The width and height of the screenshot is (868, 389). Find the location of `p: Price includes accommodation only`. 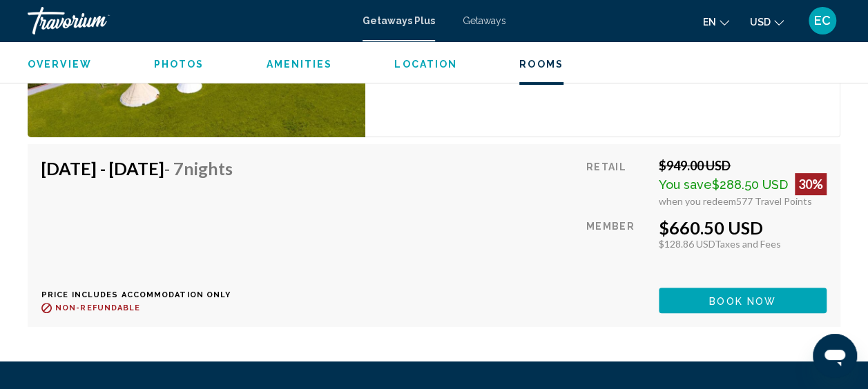

p: Price includes accommodation only is located at coordinates (142, 295).